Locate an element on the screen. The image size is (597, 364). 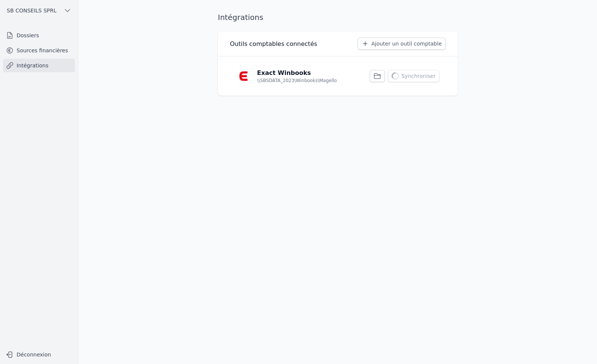
a: Exact Winbooks \\SBSDATA_2023\Winbooks\Magello Synchroniser is located at coordinates (338, 76).